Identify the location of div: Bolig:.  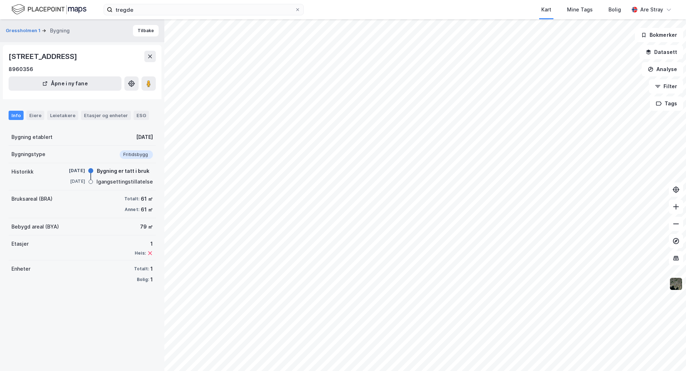
(143, 280).